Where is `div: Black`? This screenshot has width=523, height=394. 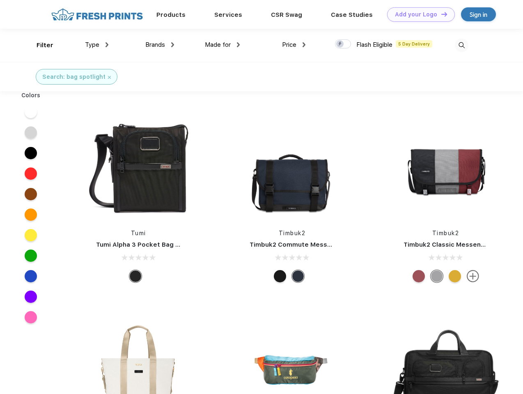 div: Black is located at coordinates (136, 276).